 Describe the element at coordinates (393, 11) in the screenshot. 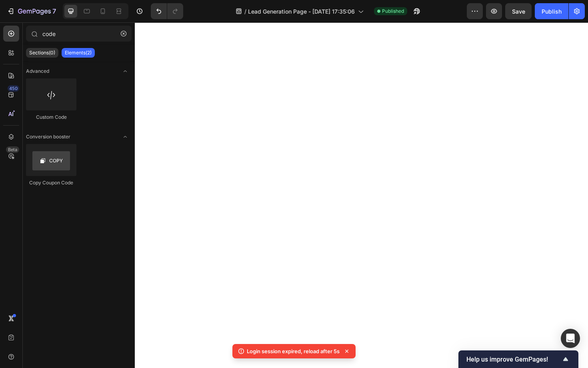

I see `span: Published` at that location.